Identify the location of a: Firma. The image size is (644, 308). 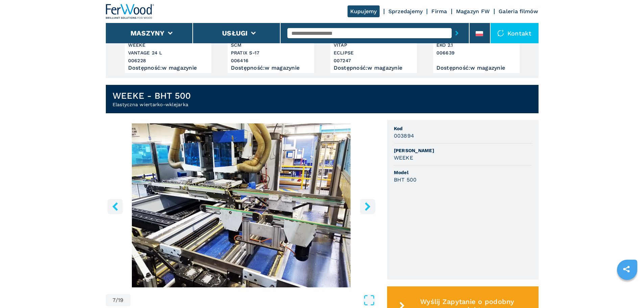
(439, 11).